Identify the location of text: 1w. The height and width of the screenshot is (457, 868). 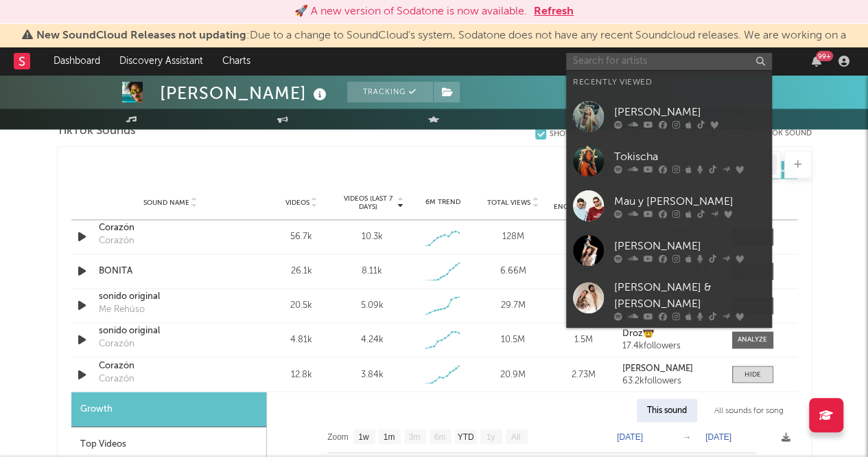
(364, 437).